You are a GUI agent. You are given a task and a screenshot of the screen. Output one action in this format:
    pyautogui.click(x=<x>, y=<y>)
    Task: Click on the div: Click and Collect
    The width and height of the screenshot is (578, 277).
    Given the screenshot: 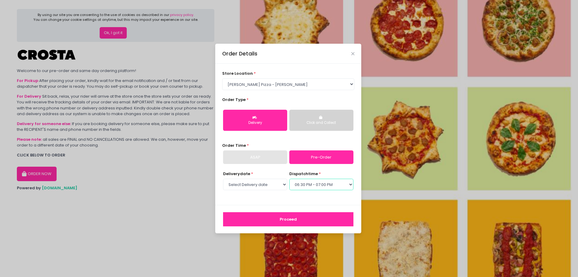 What is the action you would take?
    pyautogui.click(x=321, y=123)
    